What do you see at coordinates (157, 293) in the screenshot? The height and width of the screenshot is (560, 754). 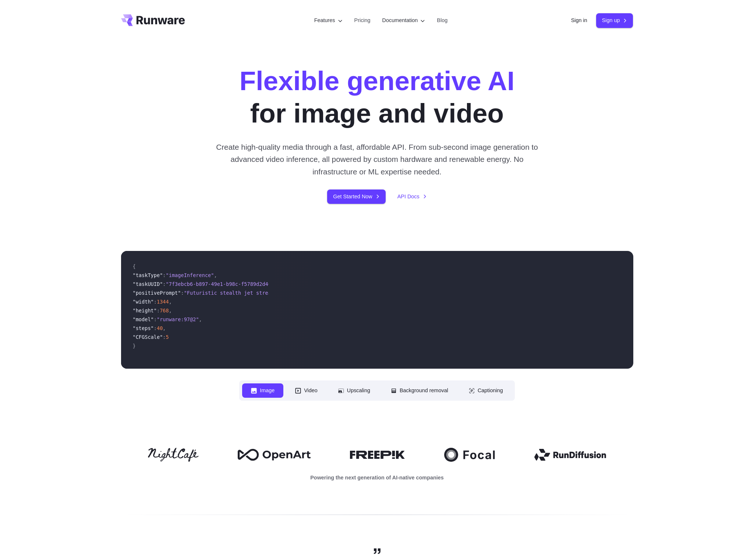 I see `span: "positivePrompt"` at bounding box center [157, 293].